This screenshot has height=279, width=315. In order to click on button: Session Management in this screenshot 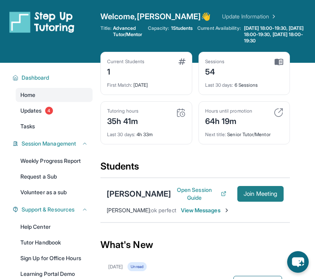, I will do `click(53, 144)`.